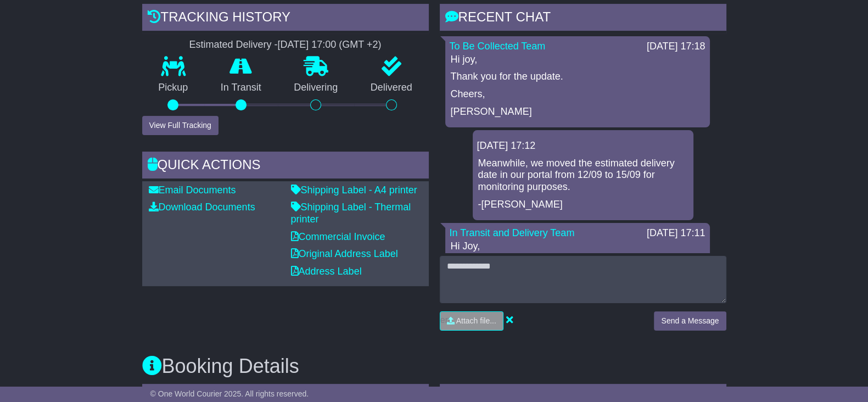  I want to click on div: RECENT CHAT, so click(583, 18).